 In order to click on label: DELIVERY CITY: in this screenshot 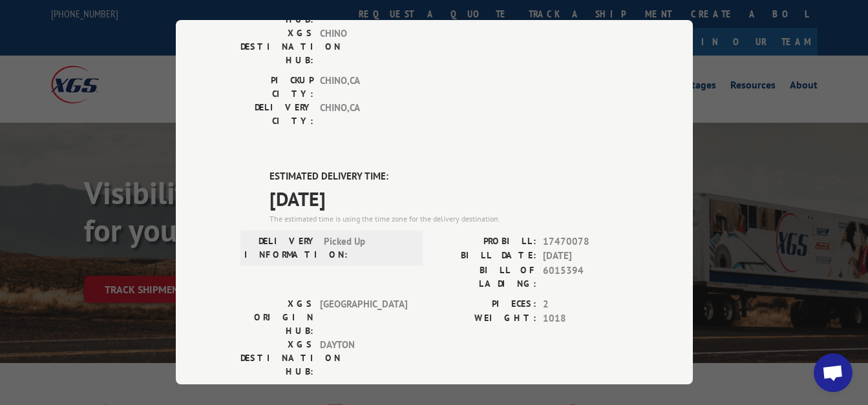, I will do `click(277, 114)`.